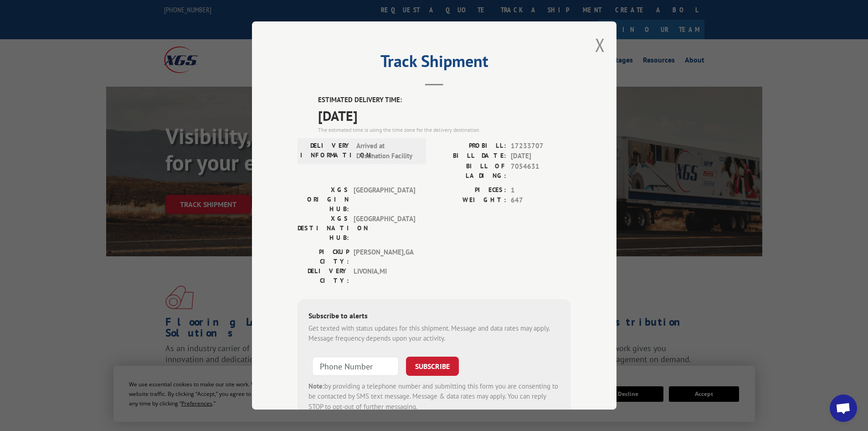  I want to click on span: 17233707, so click(541, 146).